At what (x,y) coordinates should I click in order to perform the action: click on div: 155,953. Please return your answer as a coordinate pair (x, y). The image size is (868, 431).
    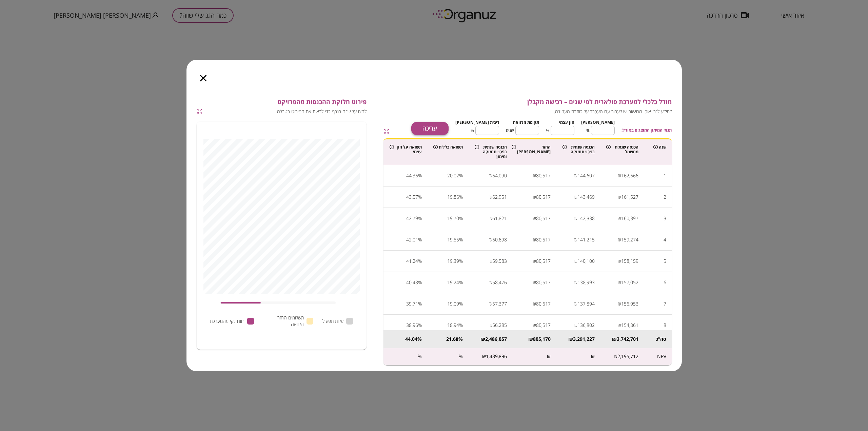
    Looking at the image, I should click on (630, 304).